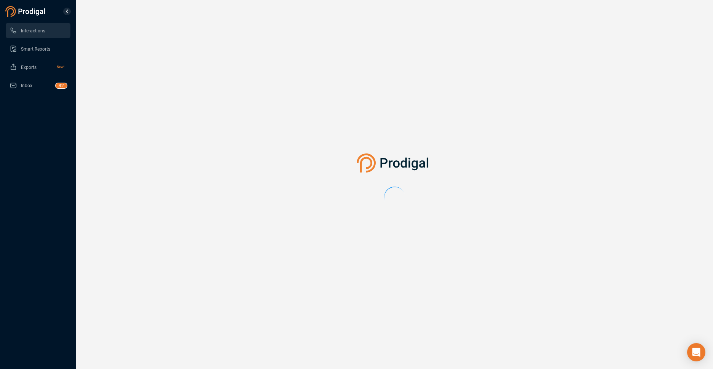  Describe the element at coordinates (38, 67) in the screenshot. I see `li: Exports` at that location.